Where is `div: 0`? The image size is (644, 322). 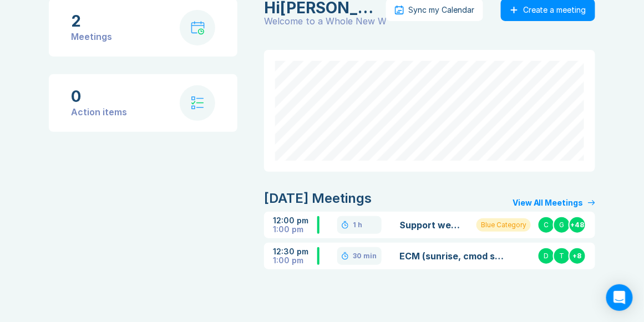
div: 0 is located at coordinates (99, 96).